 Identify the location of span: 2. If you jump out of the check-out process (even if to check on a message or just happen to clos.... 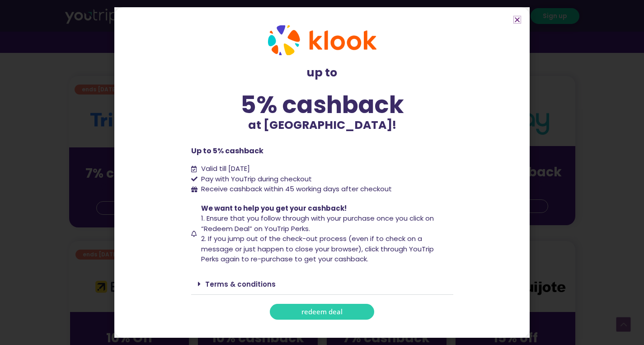
(317, 249).